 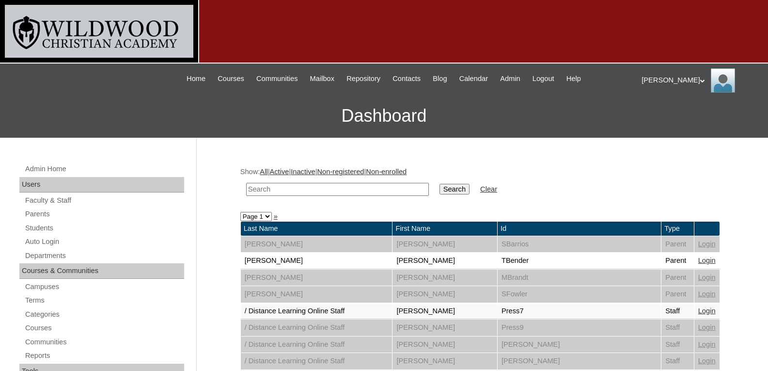 What do you see at coordinates (322, 79) in the screenshot?
I see `a: Mailbox` at bounding box center [322, 79].